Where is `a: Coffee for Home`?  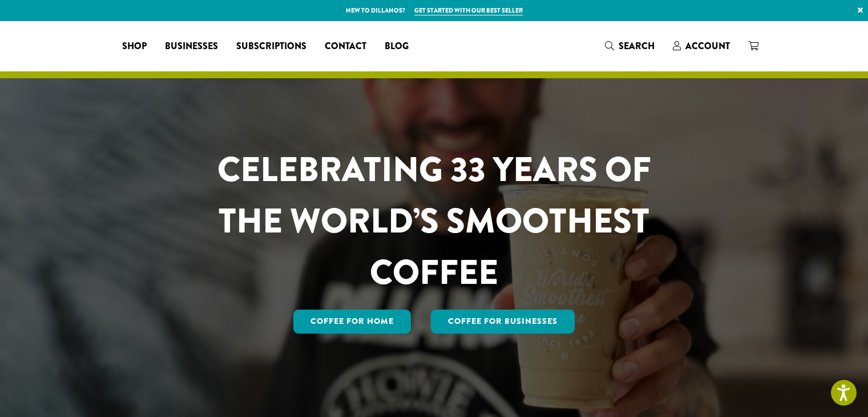 a: Coffee for Home is located at coordinates (352, 321).